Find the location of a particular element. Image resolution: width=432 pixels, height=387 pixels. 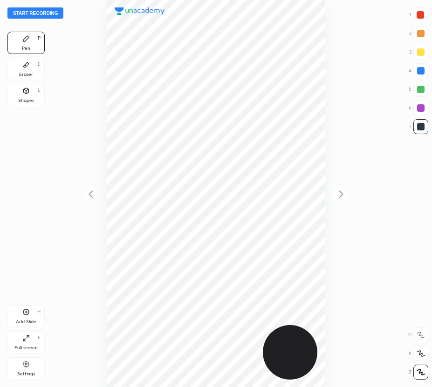

img: logo.38c385cc.svg is located at coordinates (140, 11).